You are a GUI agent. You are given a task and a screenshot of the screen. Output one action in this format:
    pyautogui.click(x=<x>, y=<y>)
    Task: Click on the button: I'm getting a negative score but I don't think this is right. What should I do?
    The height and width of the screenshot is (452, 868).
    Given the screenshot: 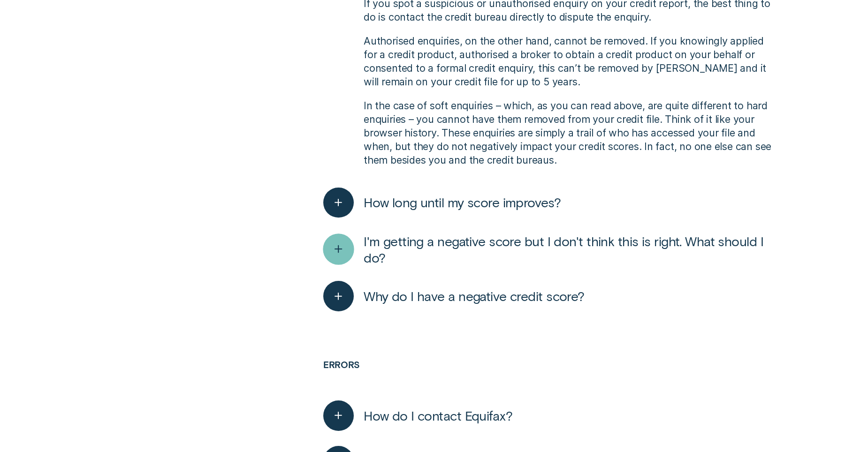 What is the action you would take?
    pyautogui.click(x=550, y=249)
    